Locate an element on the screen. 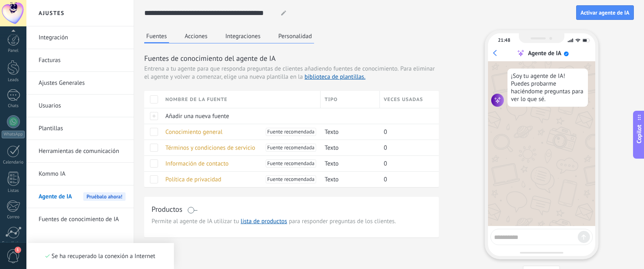  div: Veces usadas is located at coordinates (409, 100).